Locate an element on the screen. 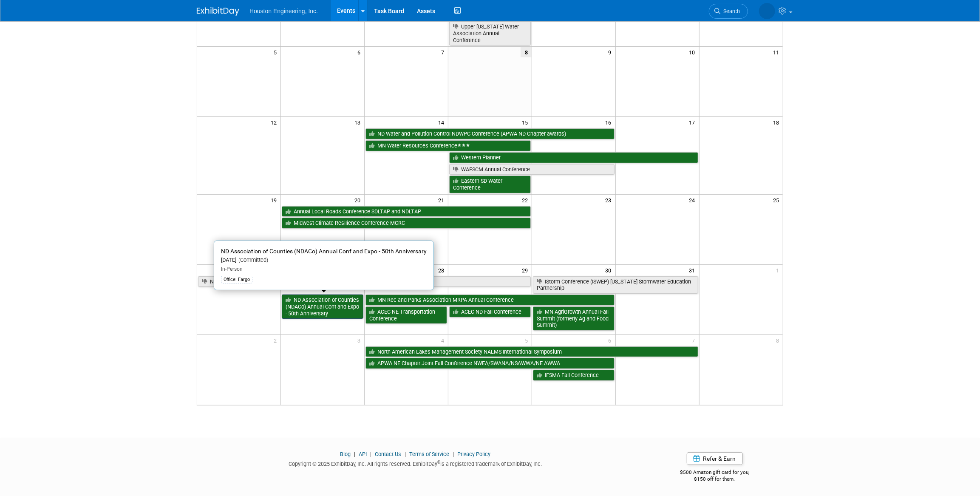 This screenshot has width=980, height=496. a: Annual Local Roads Conference SDLTAP and NDLTAP is located at coordinates (406, 211).